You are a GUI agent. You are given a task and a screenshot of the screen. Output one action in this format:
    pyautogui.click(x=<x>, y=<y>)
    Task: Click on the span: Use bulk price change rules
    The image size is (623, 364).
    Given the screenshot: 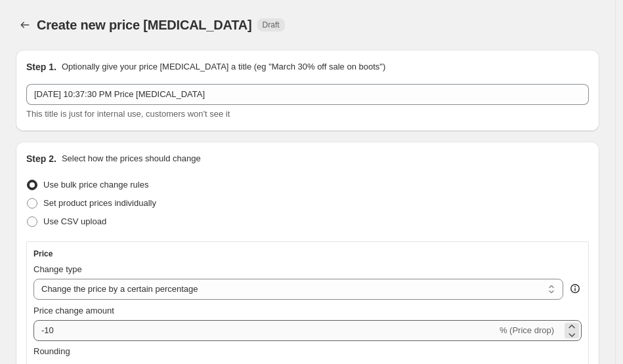 What is the action you would take?
    pyautogui.click(x=96, y=184)
    